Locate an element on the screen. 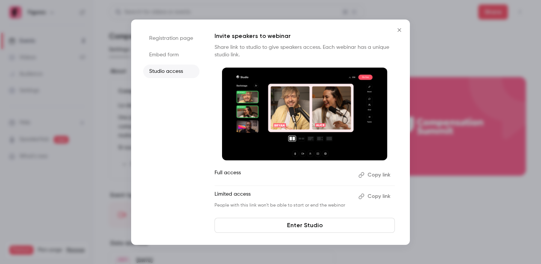 The height and width of the screenshot is (264, 541). p: People with this link won't be able to start or end the webinar is located at coordinates (283, 205).